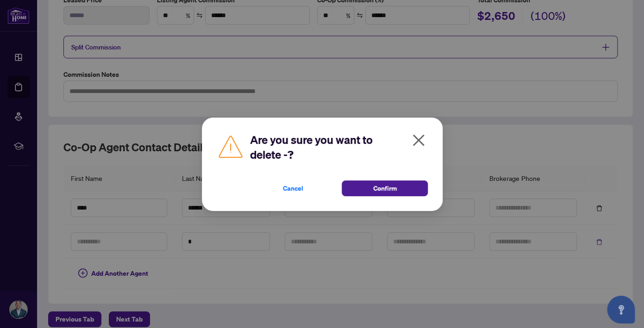 This screenshot has width=644, height=328. Describe the element at coordinates (384, 188) in the screenshot. I see `span: Confirm` at that location.